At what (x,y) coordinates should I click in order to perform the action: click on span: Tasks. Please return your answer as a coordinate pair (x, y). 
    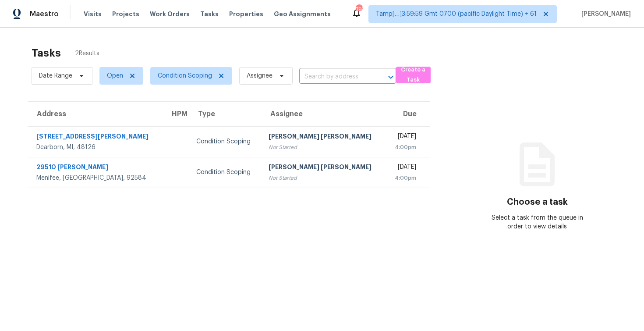
    Looking at the image, I should click on (209, 14).